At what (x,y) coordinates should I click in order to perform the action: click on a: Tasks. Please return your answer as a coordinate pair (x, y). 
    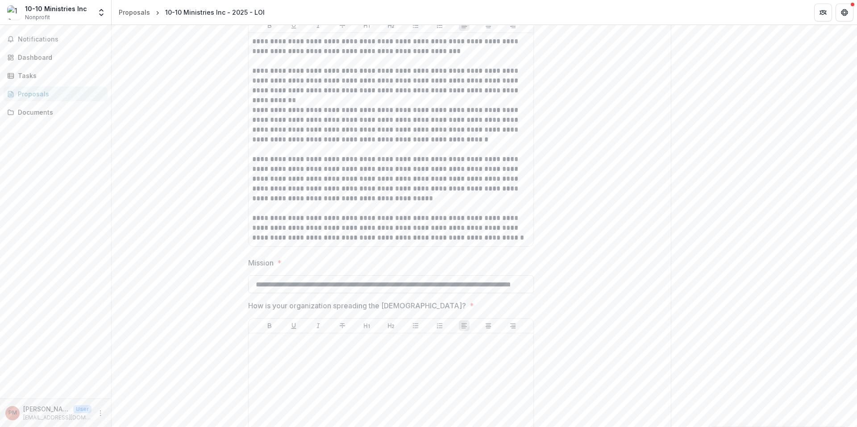
    Looking at the image, I should click on (55, 75).